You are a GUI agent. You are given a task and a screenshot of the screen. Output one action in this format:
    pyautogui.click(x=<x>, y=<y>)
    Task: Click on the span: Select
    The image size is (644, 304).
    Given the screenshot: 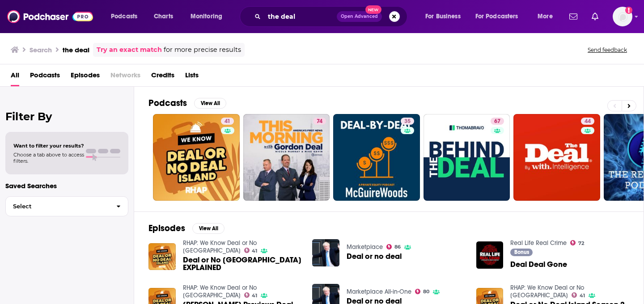 What is the action you would take?
    pyautogui.click(x=57, y=206)
    